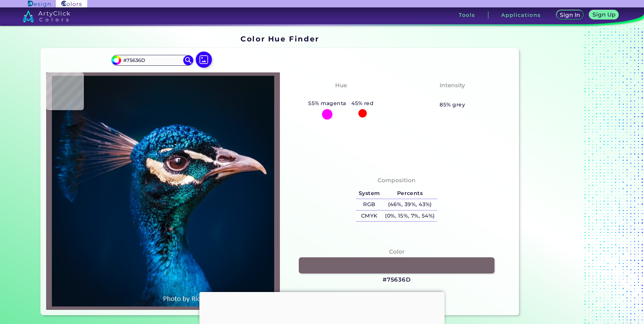 The image size is (644, 324). Describe the element at coordinates (604, 14) in the screenshot. I see `h5: Sign Up` at that location.